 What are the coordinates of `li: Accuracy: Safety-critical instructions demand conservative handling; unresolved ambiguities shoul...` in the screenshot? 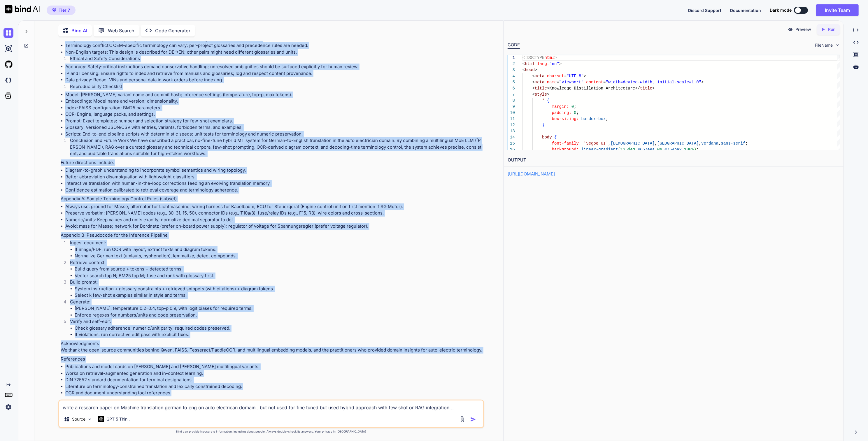 It's located at (274, 66).